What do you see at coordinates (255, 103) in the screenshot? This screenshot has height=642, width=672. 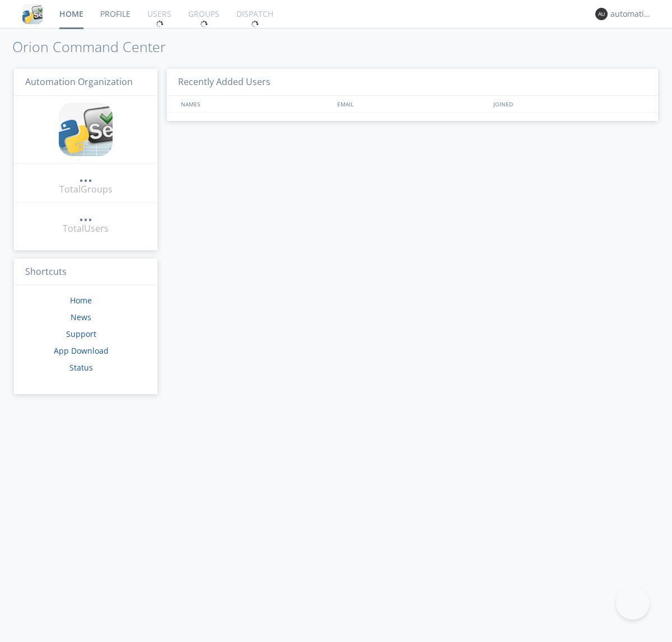 I see `div: NAMES` at bounding box center [255, 103].